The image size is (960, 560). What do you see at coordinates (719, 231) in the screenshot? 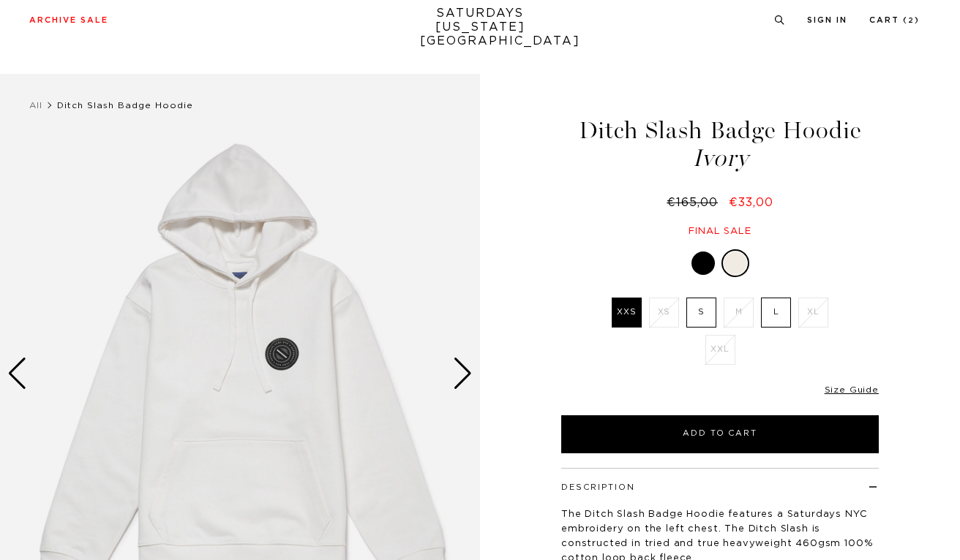
I see `div: Final sale` at bounding box center [719, 231].